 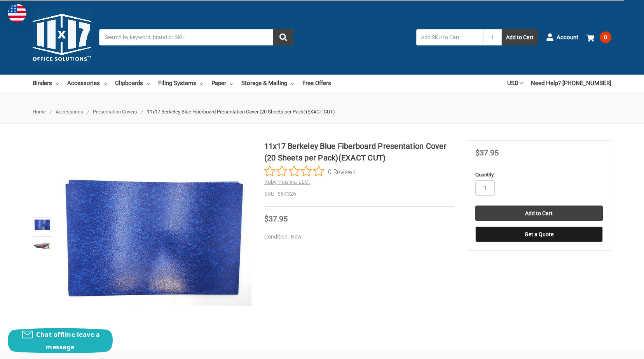 I want to click on input: Add SKU to Cart, so click(x=450, y=37).